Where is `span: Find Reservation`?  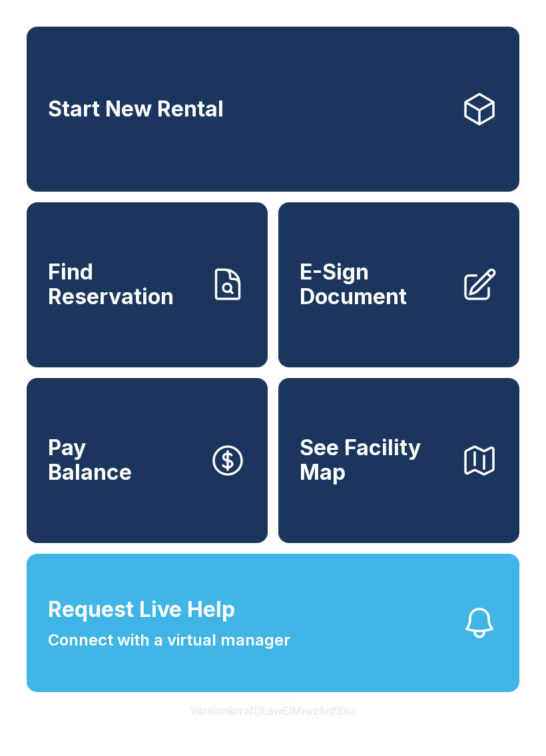 span: Find Reservation is located at coordinates (123, 284).